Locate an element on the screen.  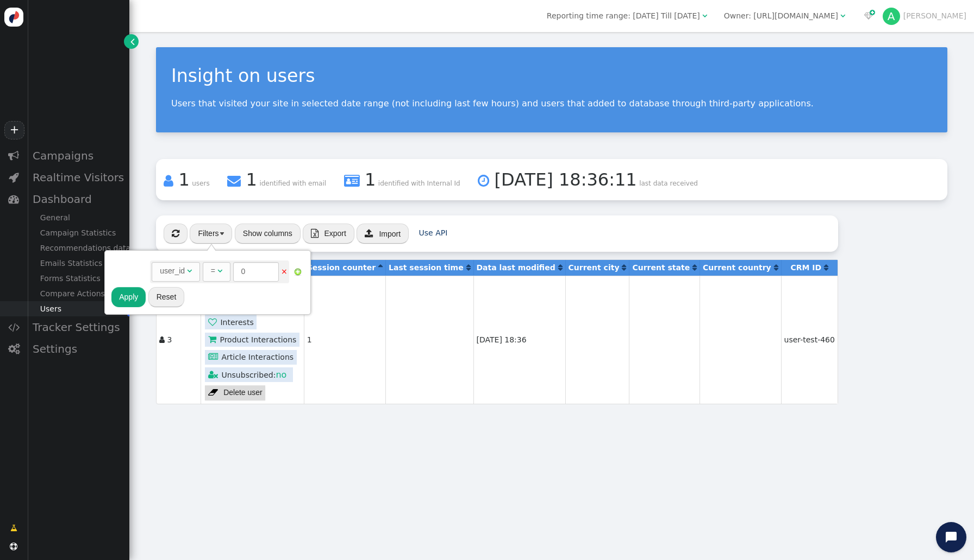
img: trigger_black.png is located at coordinates (222, 234).